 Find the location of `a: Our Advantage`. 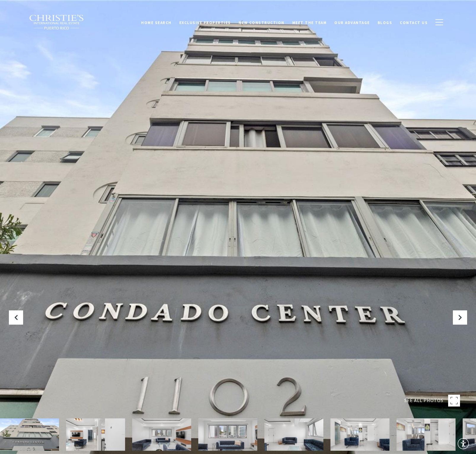

a: Our Advantage is located at coordinates (352, 22).